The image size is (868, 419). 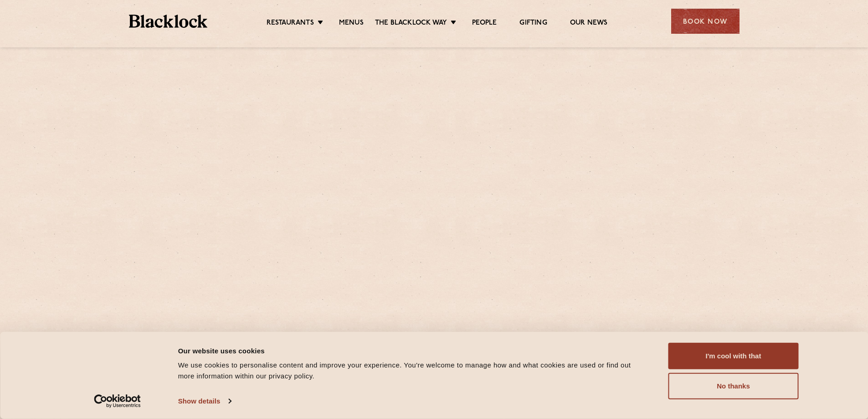 I want to click on button: I'm cool with that, so click(x=734, y=356).